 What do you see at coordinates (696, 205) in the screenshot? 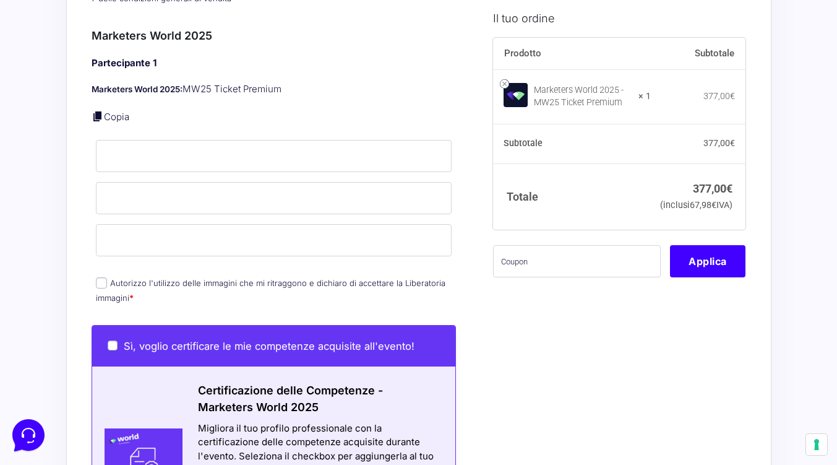
I see `small: (inclusi IVA)` at bounding box center [696, 205].